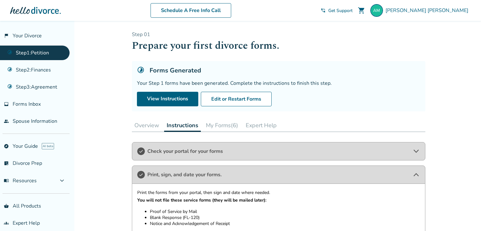 Image resolution: width=481 pixels, height=231 pixels. What do you see at coordinates (62, 181) in the screenshot?
I see `span: expand_more` at bounding box center [62, 181].